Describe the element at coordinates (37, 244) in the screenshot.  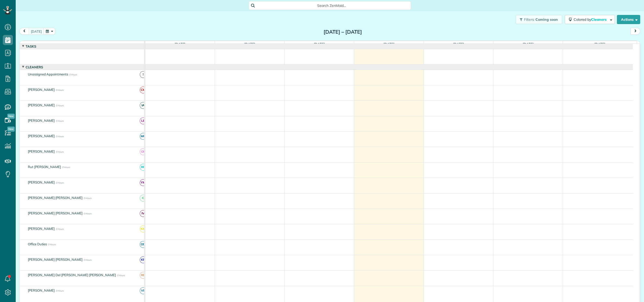
I see `span: Office Duties` at that location.